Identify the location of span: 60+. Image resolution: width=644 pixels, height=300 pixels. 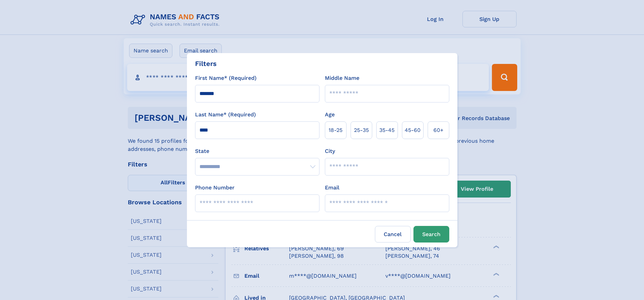
(439, 130).